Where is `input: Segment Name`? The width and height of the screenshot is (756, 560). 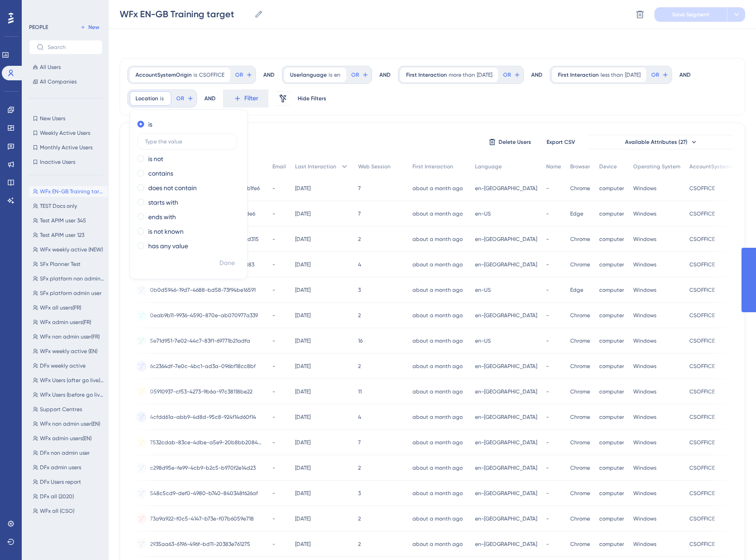
input: Segment Name is located at coordinates (185, 14).